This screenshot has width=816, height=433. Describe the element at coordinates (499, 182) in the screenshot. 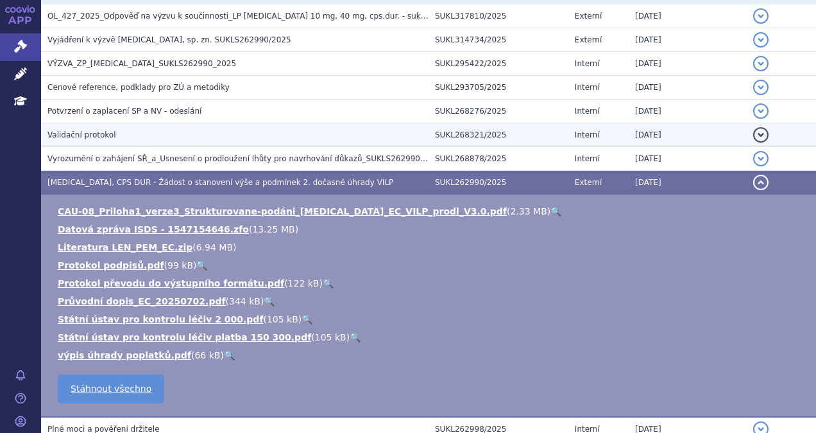

I see `td: SUKL262990/2025` at that location.